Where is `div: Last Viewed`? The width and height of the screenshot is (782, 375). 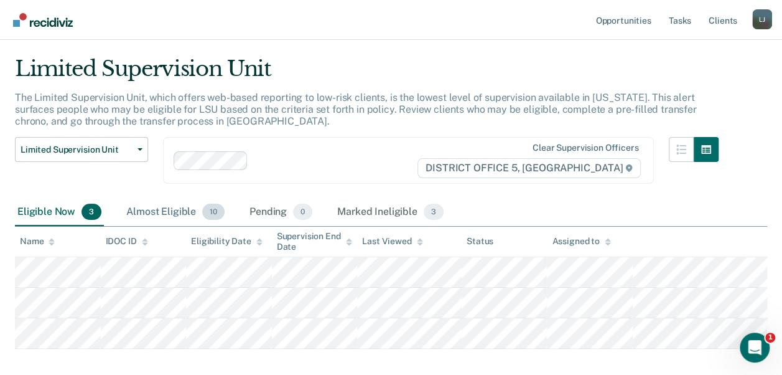 div: Last Viewed is located at coordinates (392, 241).